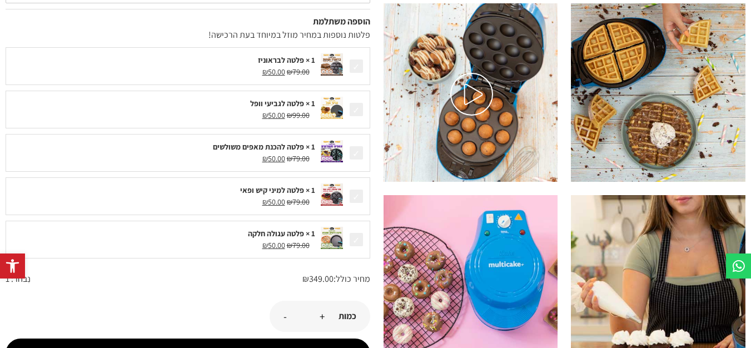 This screenshot has height=348, width=751. What do you see at coordinates (303, 315) in the screenshot?
I see `input: כמות המוצר` at bounding box center [303, 315].